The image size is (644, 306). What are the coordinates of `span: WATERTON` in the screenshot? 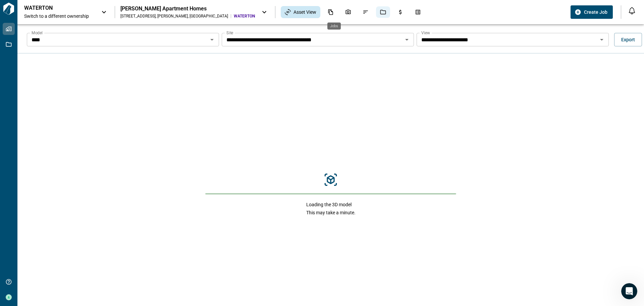 It's located at (245, 16).